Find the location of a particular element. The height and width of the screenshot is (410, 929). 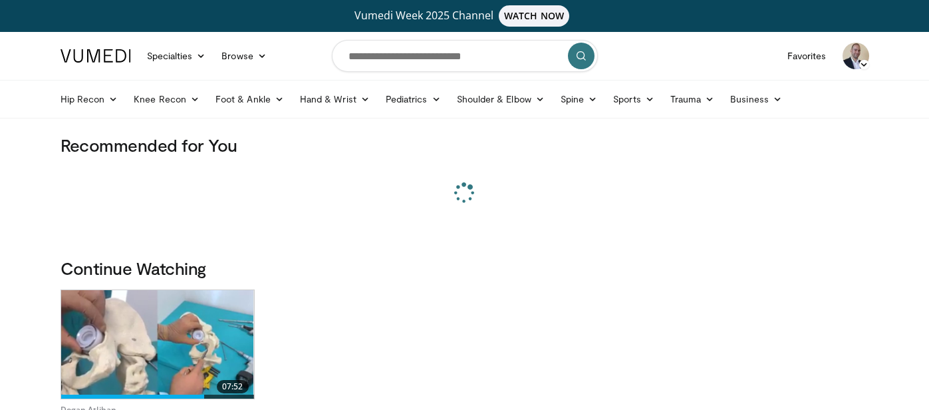

a: Trauma is located at coordinates (693, 99).